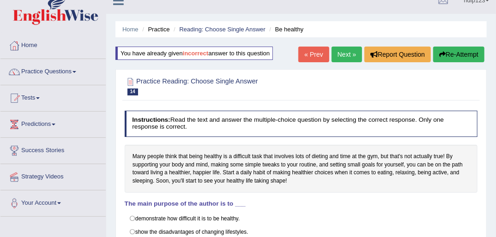 Image resolution: width=496 pixels, height=237 pixels. I want to click on div: Many people think that being healthy is a difficult task that involves lots of dieting and time a..., so click(301, 169).